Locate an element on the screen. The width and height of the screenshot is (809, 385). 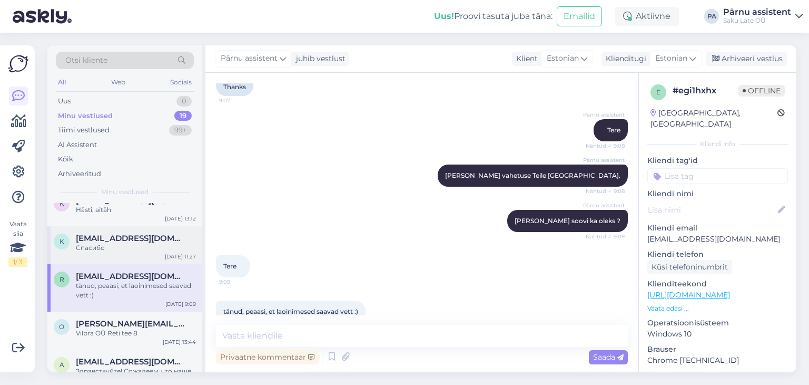
div: Hästi, aitäh is located at coordinates (136, 210).